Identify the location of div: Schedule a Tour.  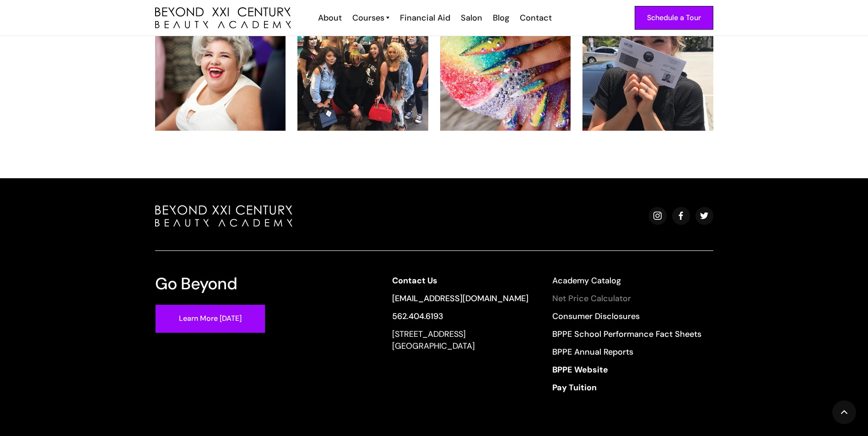
(674, 18).